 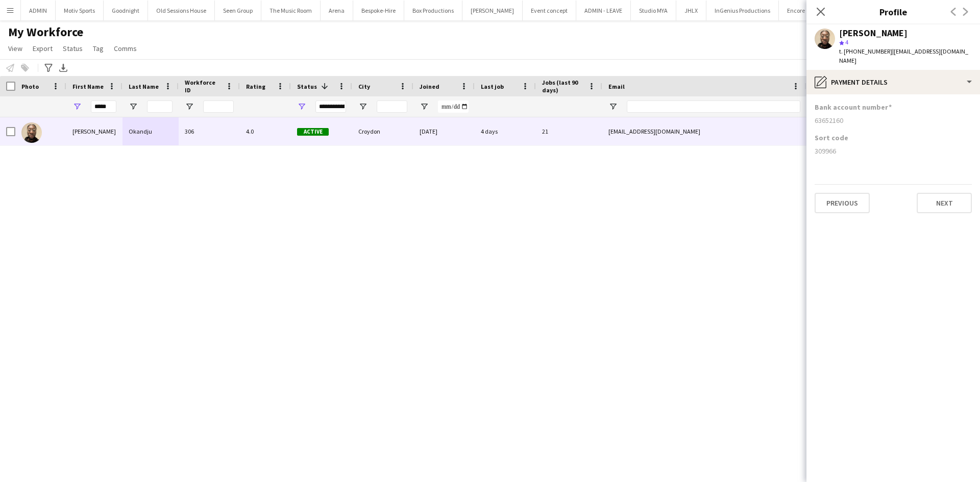 I want to click on div: Payment details, so click(x=893, y=82).